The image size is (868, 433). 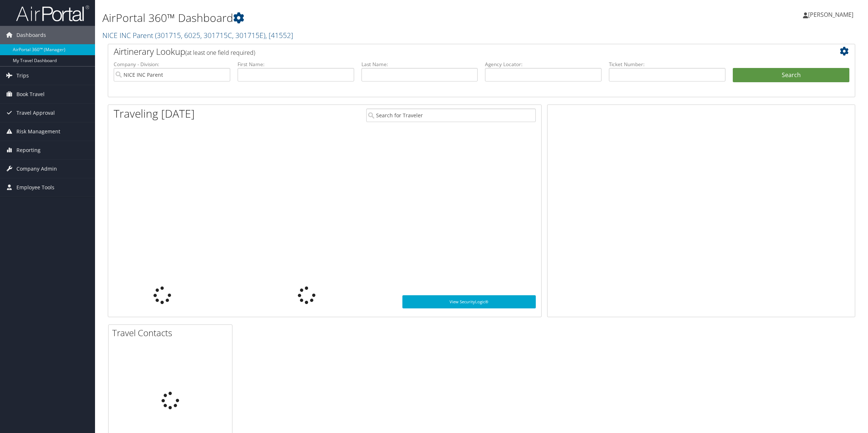 I want to click on a: NICE INC Parent, so click(x=197, y=35).